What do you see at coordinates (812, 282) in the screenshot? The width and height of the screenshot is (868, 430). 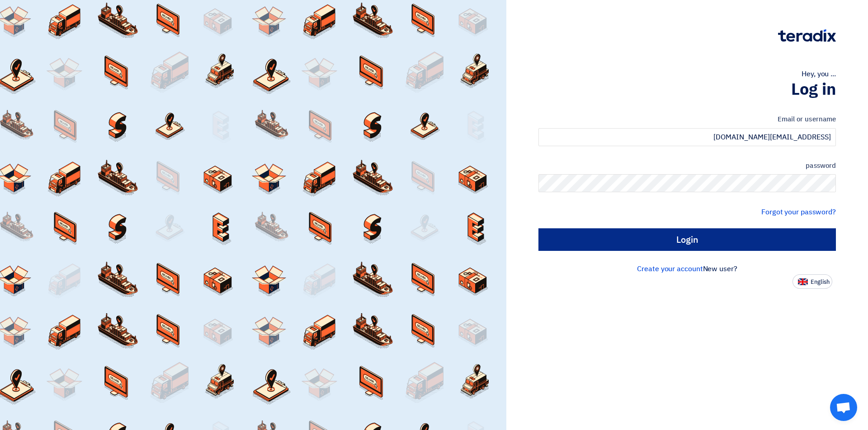 I see `button: English` at bounding box center [812, 282].